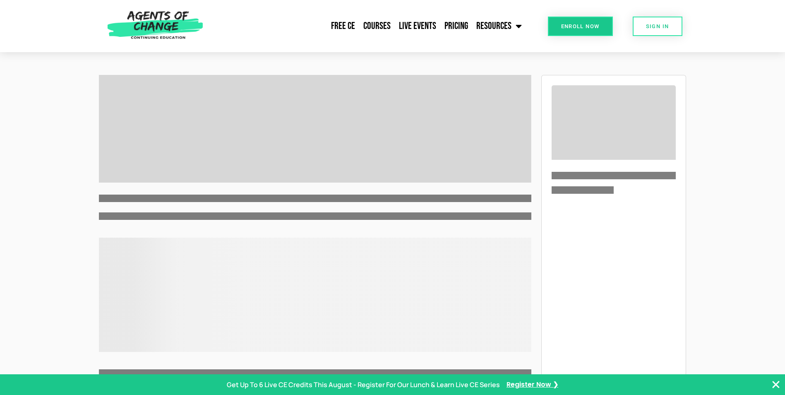 The width and height of the screenshot is (785, 395). What do you see at coordinates (377, 26) in the screenshot?
I see `a: Courses` at bounding box center [377, 26].